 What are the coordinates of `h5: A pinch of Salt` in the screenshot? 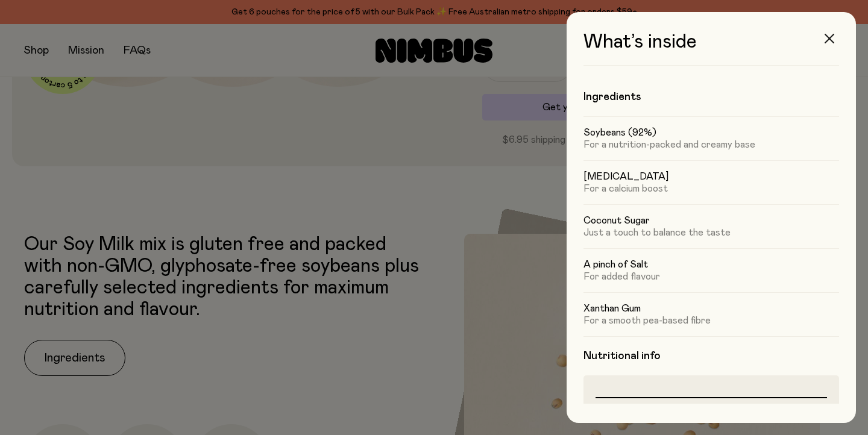 It's located at (712, 264).